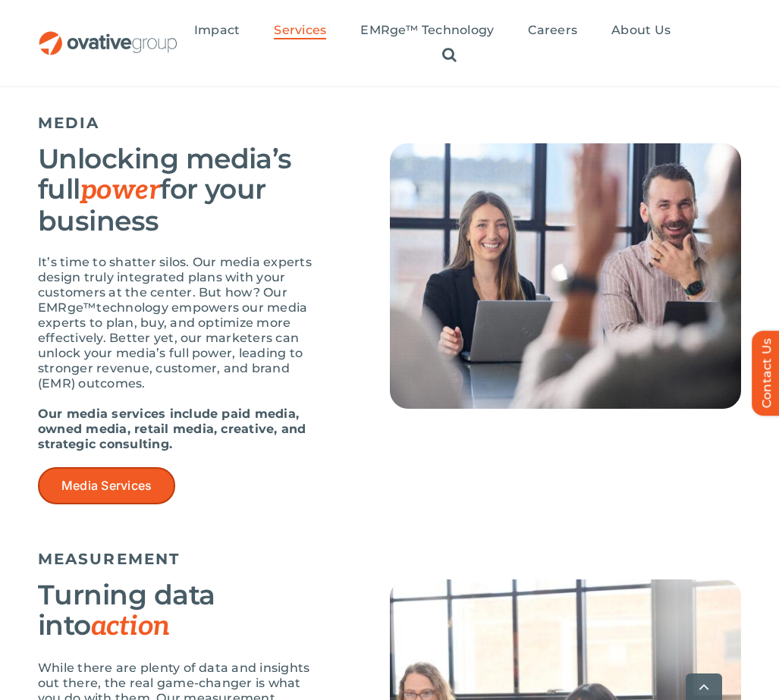 Image resolution: width=779 pixels, height=700 pixels. What do you see at coordinates (131, 626) in the screenshot?
I see `span: action` at bounding box center [131, 626].